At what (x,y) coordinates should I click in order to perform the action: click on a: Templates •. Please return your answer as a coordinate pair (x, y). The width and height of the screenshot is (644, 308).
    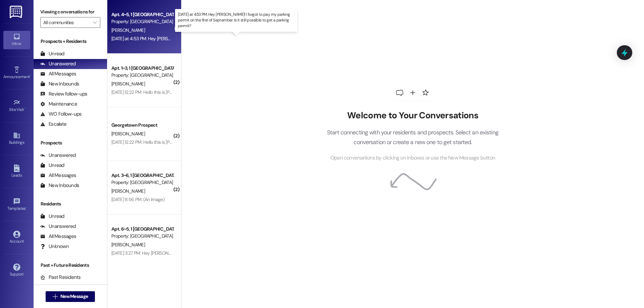
    Looking at the image, I should click on (17, 205).